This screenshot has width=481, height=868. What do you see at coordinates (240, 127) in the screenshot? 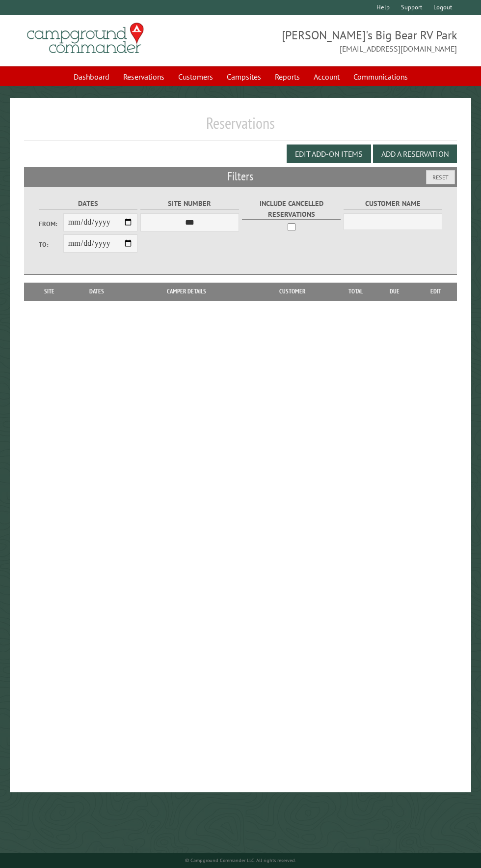
I see `h1: Reservations` at bounding box center [240, 127].